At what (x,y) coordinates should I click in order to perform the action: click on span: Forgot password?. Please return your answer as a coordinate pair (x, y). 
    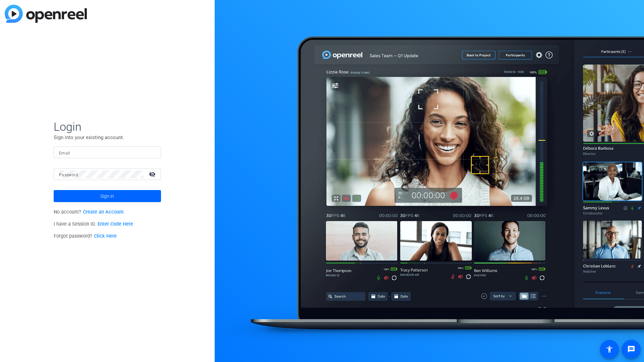
    Looking at the image, I should click on (85, 236).